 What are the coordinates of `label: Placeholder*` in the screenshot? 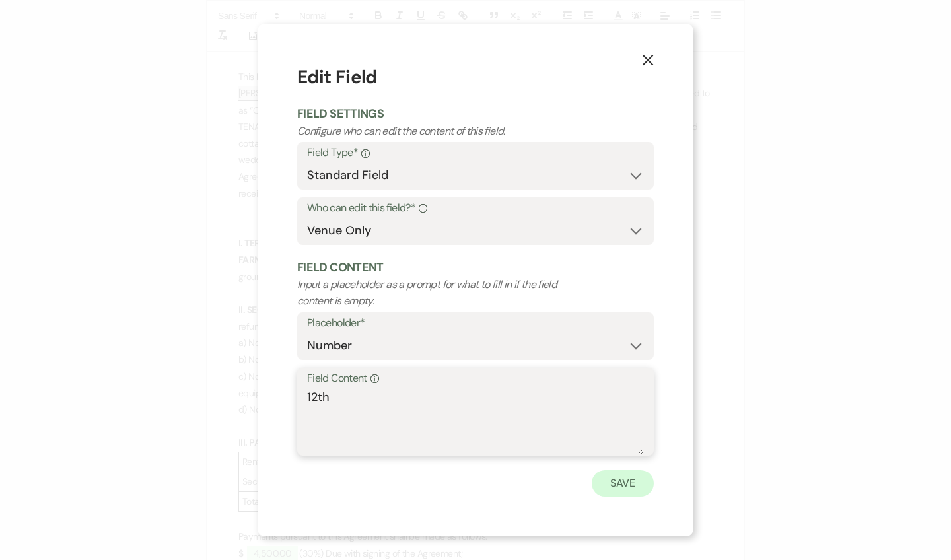 It's located at (476, 323).